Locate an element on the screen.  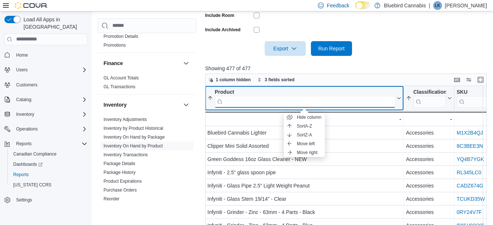
a: Inventory On Hand by Package is located at coordinates (134, 137).